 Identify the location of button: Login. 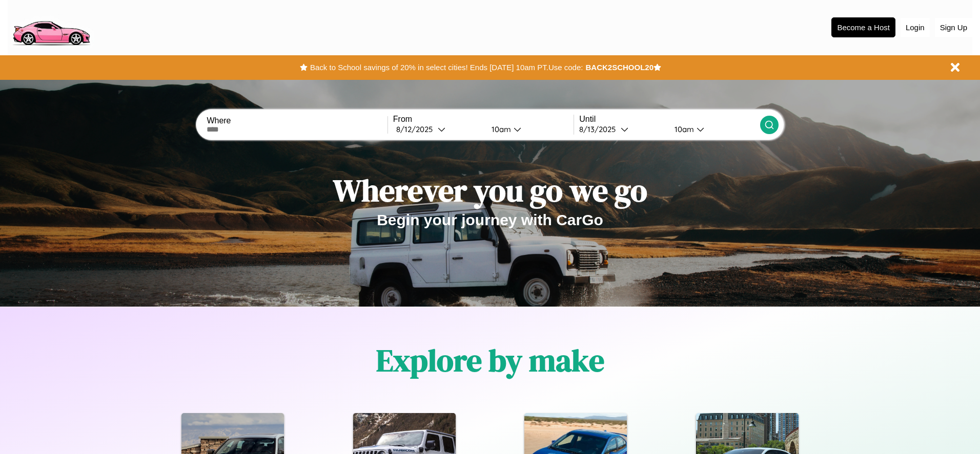
(915, 27).